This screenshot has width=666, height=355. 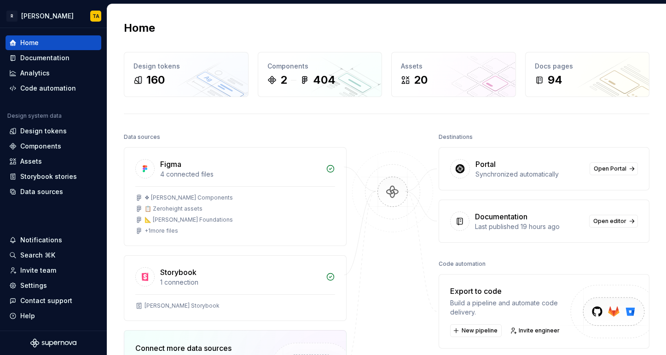 What do you see at coordinates (53, 286) in the screenshot?
I see `a: Settings` at bounding box center [53, 286].